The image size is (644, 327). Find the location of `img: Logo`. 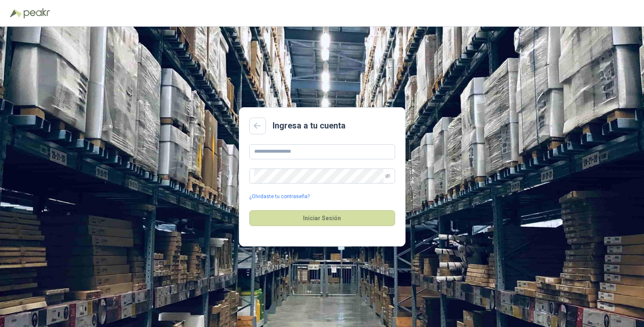

img: Logo is located at coordinates (16, 13).